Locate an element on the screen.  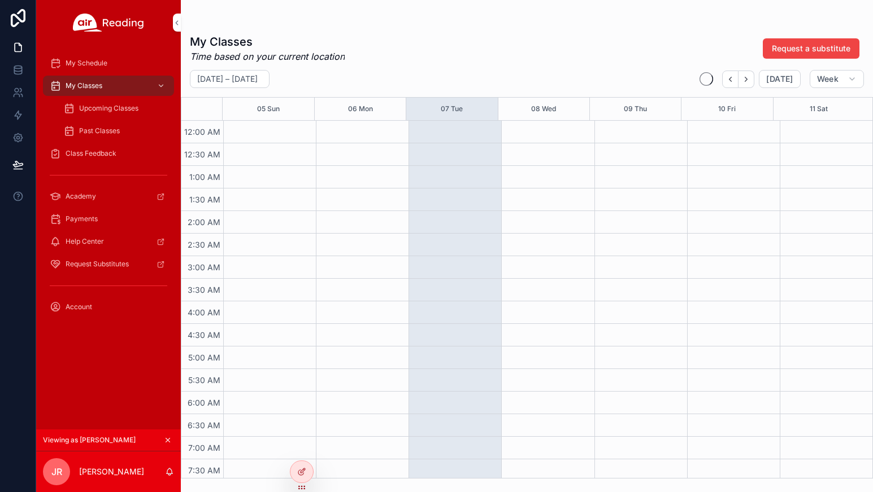
button: Back is located at coordinates (730, 79).